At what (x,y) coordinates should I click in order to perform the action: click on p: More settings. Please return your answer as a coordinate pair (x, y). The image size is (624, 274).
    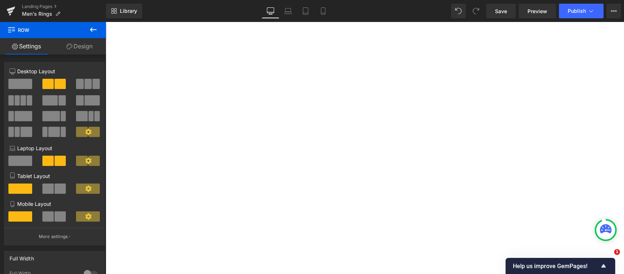
    Looking at the image, I should click on (53, 236).